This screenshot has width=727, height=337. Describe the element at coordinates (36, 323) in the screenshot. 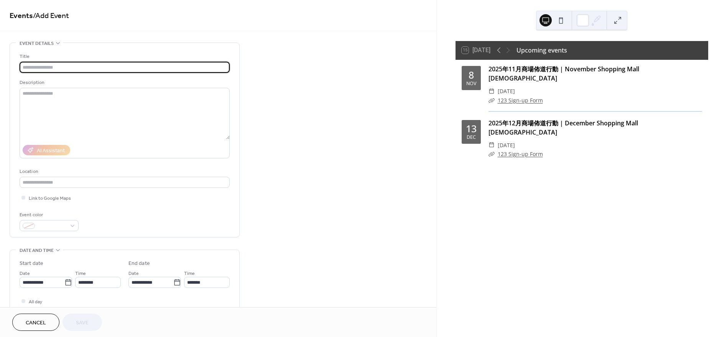

I see `span: Cancel` at that location.